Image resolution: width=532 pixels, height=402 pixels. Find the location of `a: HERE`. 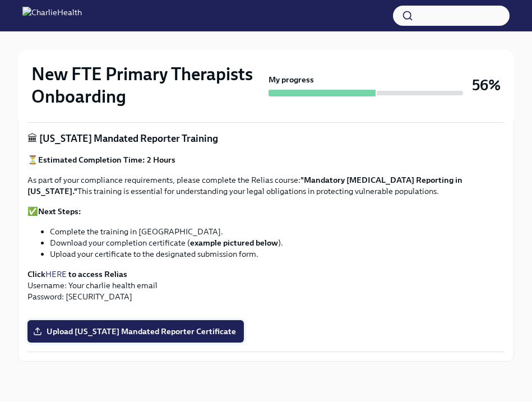

a: HERE is located at coordinates (56, 275).